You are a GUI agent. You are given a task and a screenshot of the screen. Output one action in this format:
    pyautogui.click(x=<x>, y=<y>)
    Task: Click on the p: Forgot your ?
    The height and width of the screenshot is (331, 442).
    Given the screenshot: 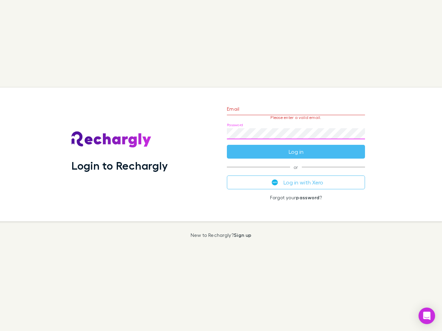 What is the action you would take?
    pyautogui.click(x=296, y=198)
    